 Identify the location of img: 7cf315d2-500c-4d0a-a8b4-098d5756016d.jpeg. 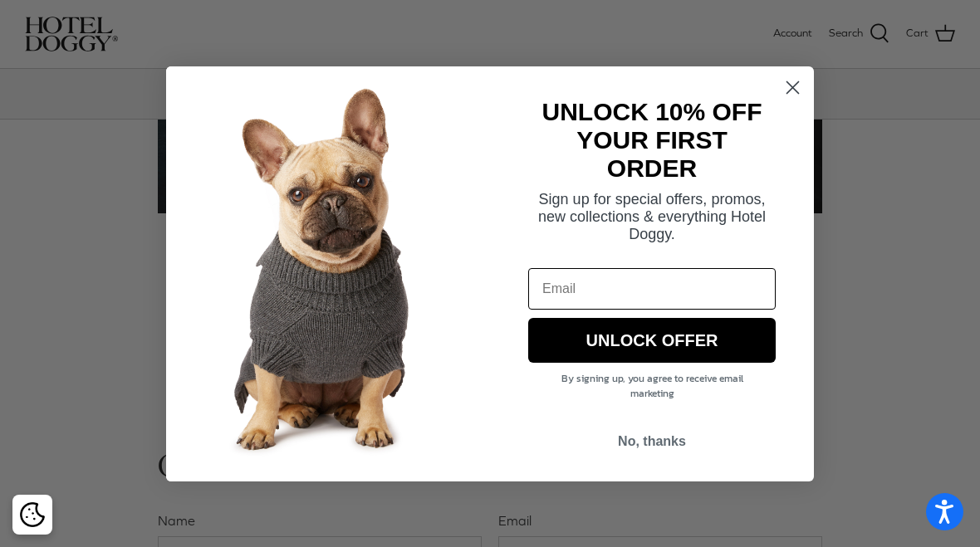
(328, 274).